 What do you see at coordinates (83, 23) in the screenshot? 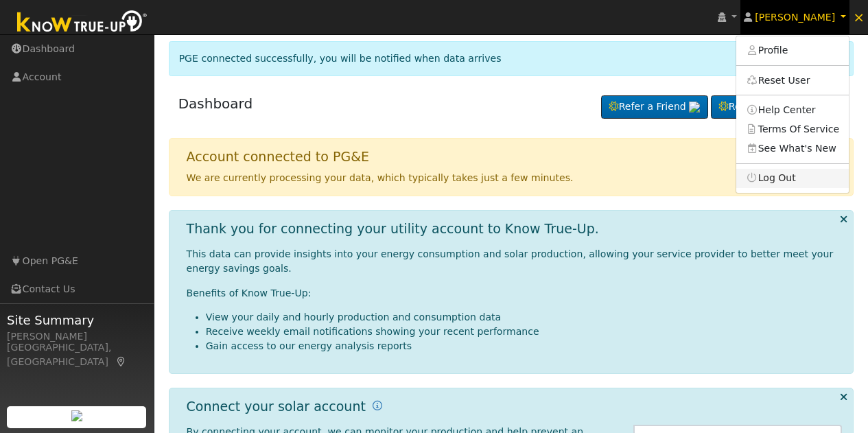
I see `img: Know True-Up` at bounding box center [83, 23].